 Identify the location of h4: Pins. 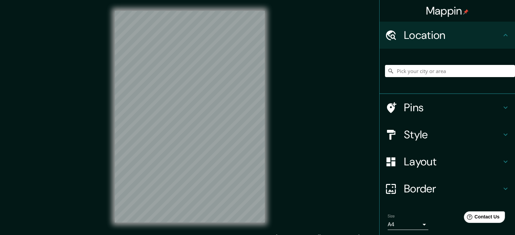
(453, 108).